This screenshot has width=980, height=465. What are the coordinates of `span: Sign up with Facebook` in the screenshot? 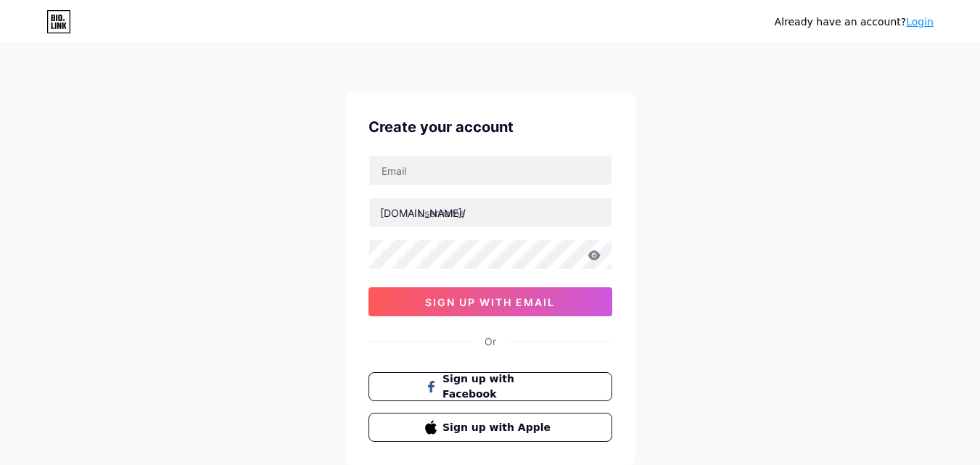 It's located at (498, 387).